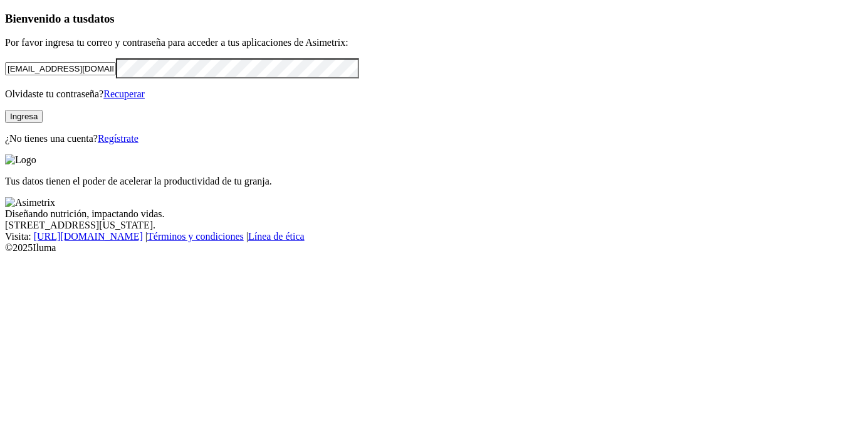 This screenshot has height=445, width=868. I want to click on input: Tu correo, so click(60, 68).